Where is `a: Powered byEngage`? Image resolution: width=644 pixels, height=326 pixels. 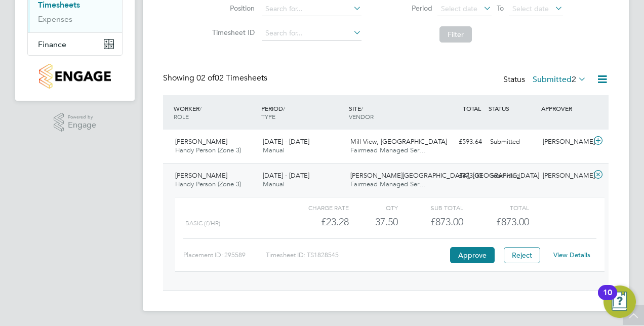 a: Powered byEngage is located at coordinates (75, 122).